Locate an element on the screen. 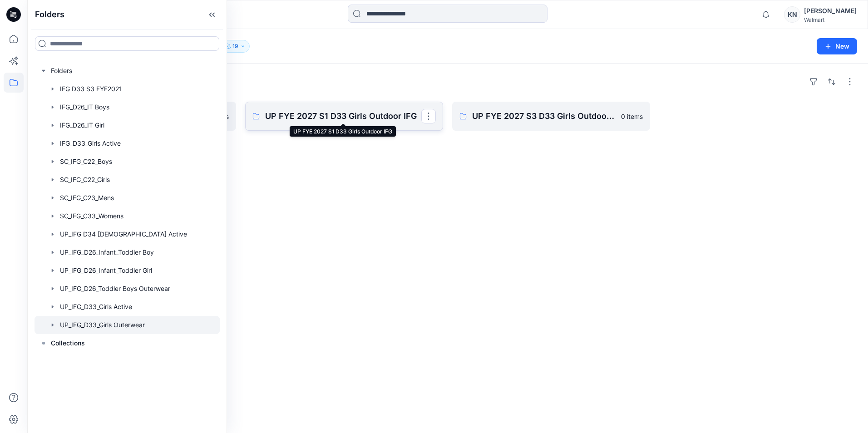 The image size is (868, 433). button: New is located at coordinates (837, 46).